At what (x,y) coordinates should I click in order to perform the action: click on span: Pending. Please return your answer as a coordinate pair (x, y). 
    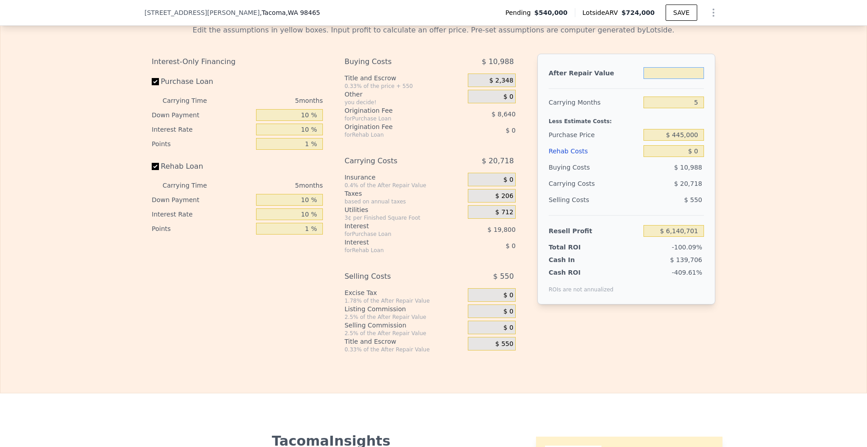
    Looking at the image, I should click on (520, 13).